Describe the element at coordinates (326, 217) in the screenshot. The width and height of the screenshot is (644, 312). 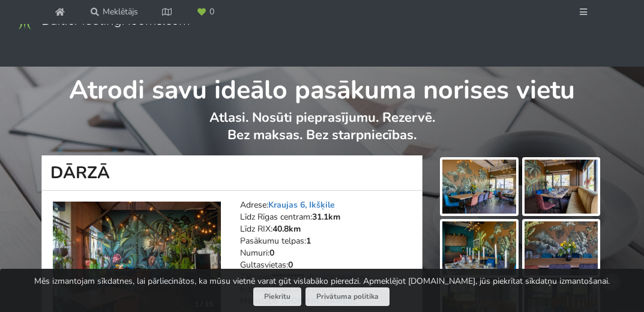
I see `strong: 31.1km` at that location.